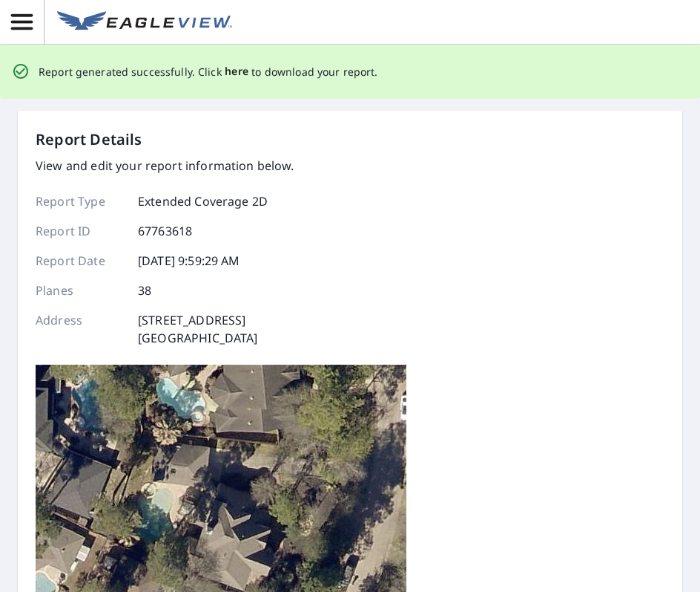  What do you see at coordinates (165, 231) in the screenshot?
I see `p: 67763618` at bounding box center [165, 231].